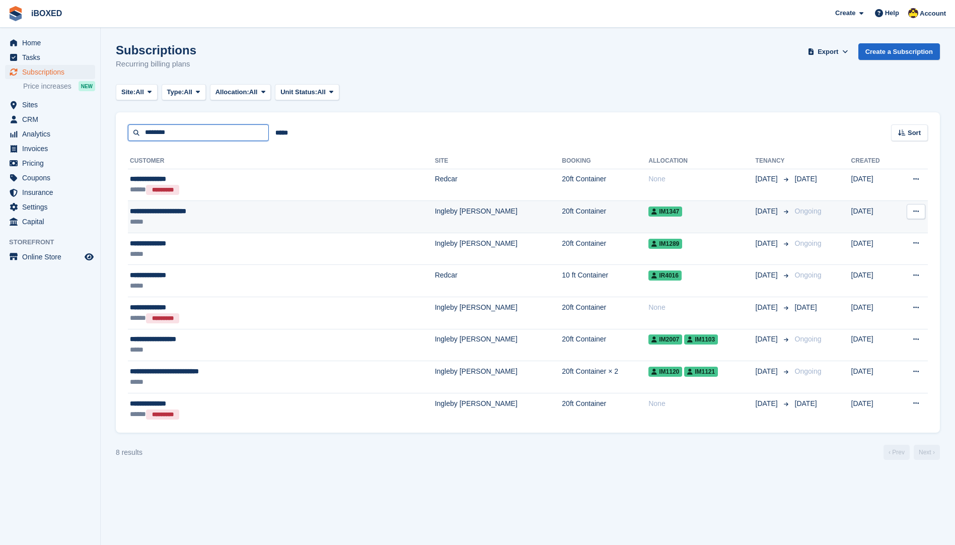  I want to click on th: Customer, so click(281, 161).